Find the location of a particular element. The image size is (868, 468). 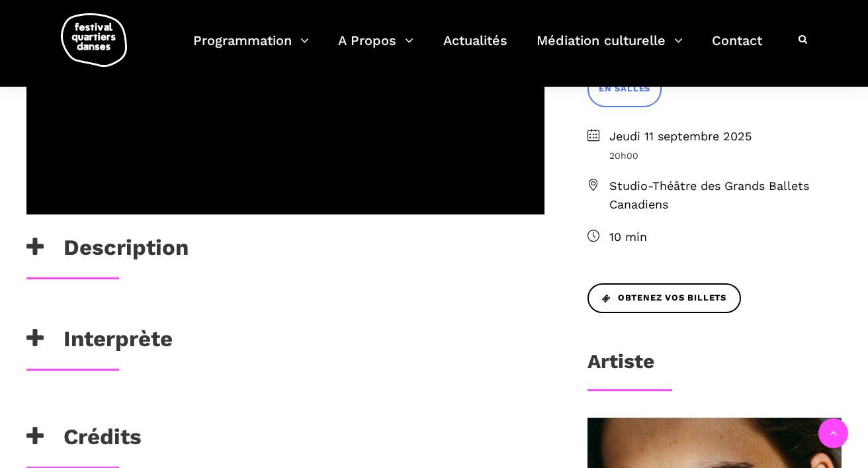

a: A Propos is located at coordinates (376, 48).